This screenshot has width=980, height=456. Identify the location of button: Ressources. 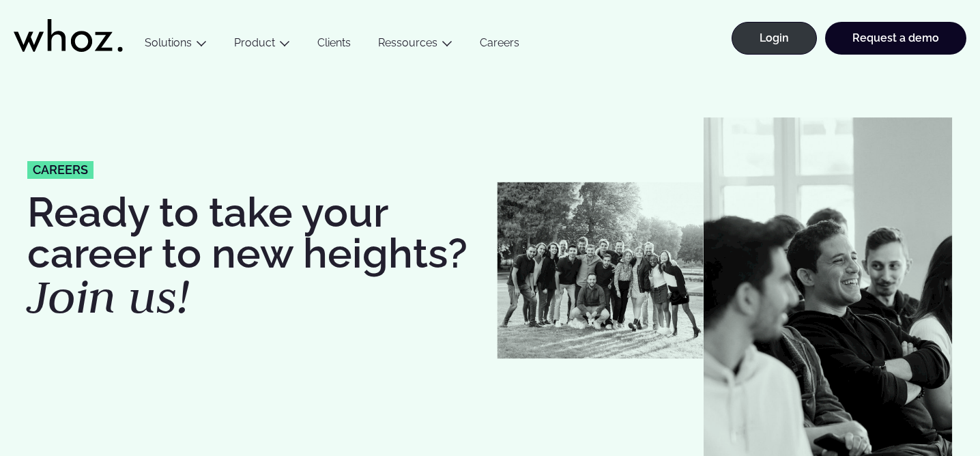
(415, 45).